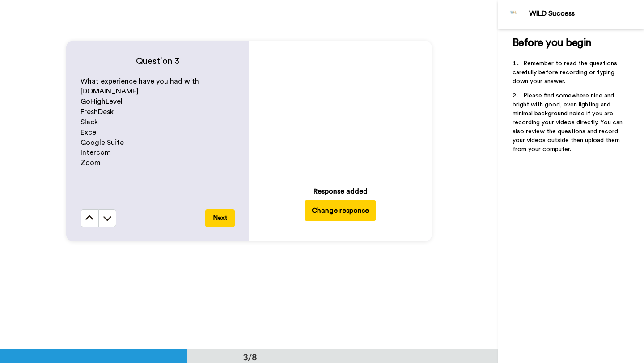 This screenshot has width=644, height=363. I want to click on span: GoHighLevel, so click(102, 102).